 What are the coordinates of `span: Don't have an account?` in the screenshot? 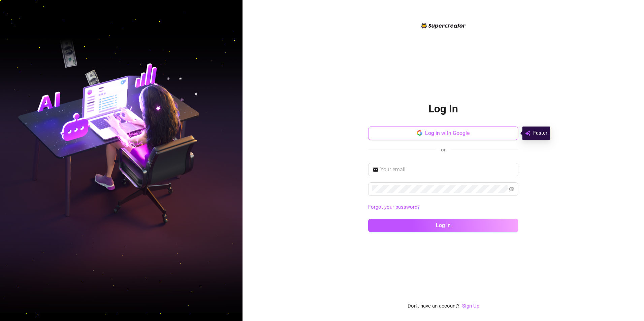 It's located at (434, 307).